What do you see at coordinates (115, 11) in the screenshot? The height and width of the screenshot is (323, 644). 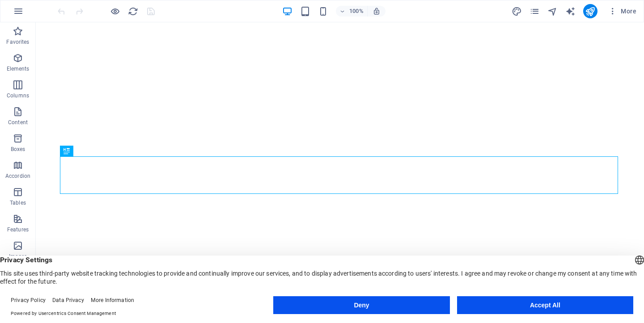 I see `button: Click here to leave preview mode and continue editing` at bounding box center [115, 11].